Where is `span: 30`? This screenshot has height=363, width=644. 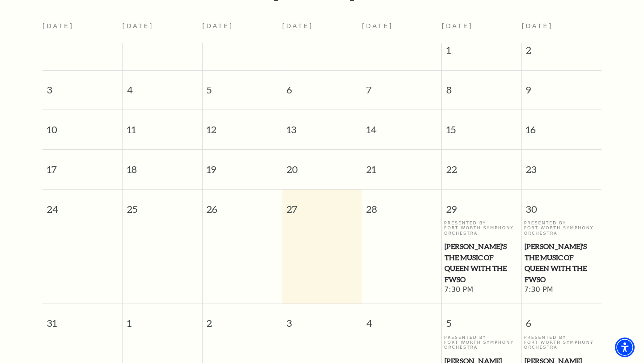
span: 30 is located at coordinates (562, 205).